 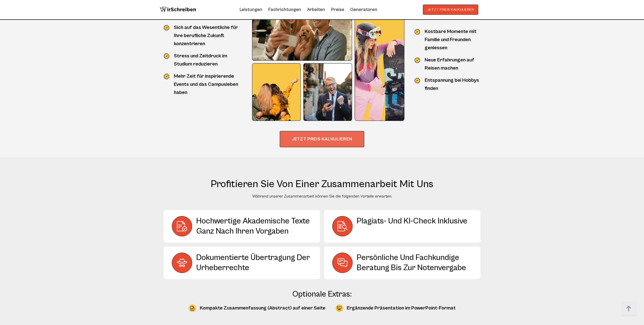 What do you see at coordinates (322, 184) in the screenshot?
I see `h2: Profitieren Sie von einer Zusammenarbeit mit uns` at bounding box center [322, 184].